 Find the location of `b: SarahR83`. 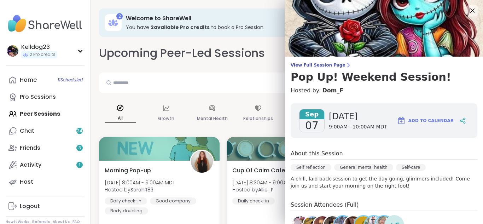

b: SarahR83 is located at coordinates (142, 190).